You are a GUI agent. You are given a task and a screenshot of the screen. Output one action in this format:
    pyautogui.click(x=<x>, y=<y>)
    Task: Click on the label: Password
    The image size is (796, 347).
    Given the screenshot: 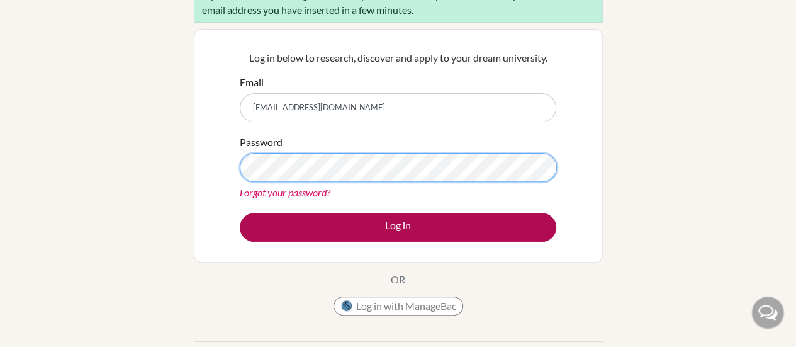 What is the action you would take?
    pyautogui.click(x=261, y=142)
    